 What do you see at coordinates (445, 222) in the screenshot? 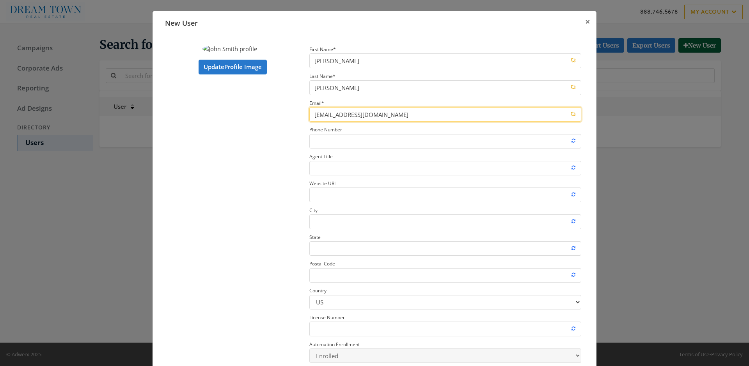
I see `input: City` at bounding box center [445, 222].